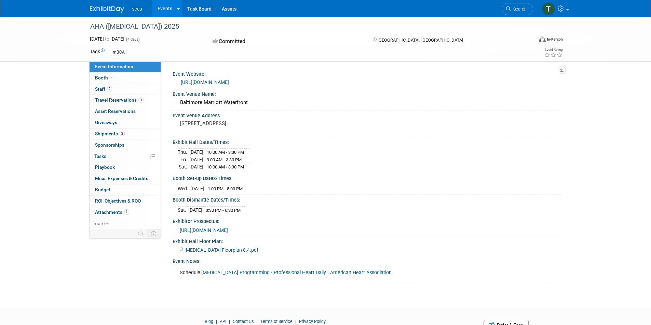  Describe the element at coordinates (112, 212) in the screenshot. I see `span: Attachments` at that location.